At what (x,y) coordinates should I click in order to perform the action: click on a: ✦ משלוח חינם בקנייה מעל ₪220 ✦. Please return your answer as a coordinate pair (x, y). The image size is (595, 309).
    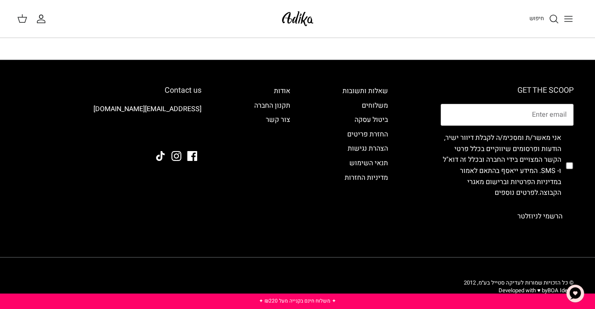
    Looking at the image, I should click on (298, 301).